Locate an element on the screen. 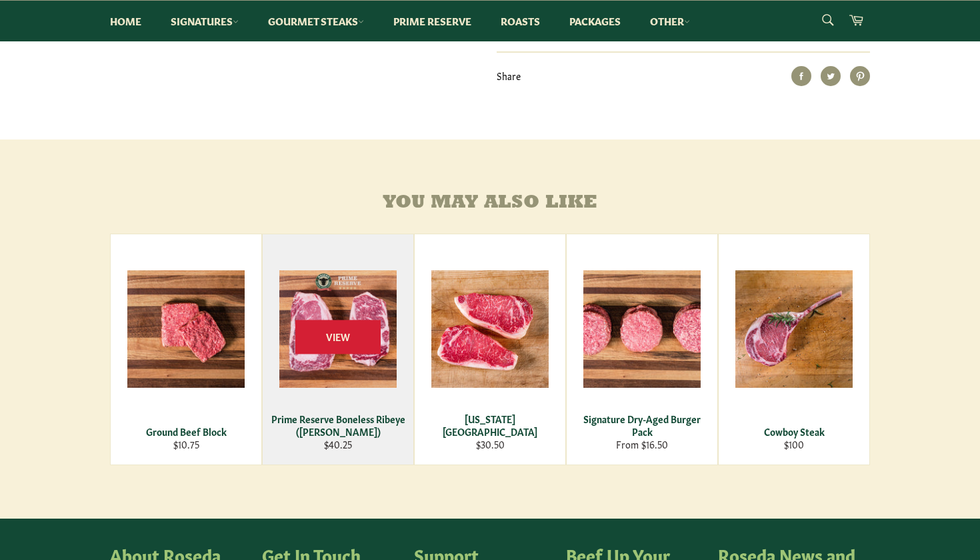 The width and height of the screenshot is (980, 560). div: $30.50 is located at coordinates (490, 444).